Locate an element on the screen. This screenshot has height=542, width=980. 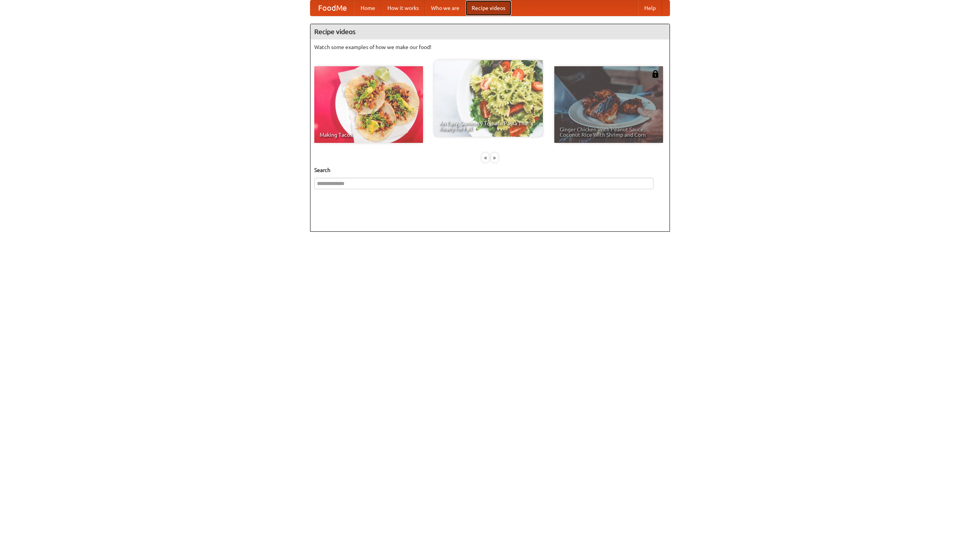
a: Home is located at coordinates (368, 8).